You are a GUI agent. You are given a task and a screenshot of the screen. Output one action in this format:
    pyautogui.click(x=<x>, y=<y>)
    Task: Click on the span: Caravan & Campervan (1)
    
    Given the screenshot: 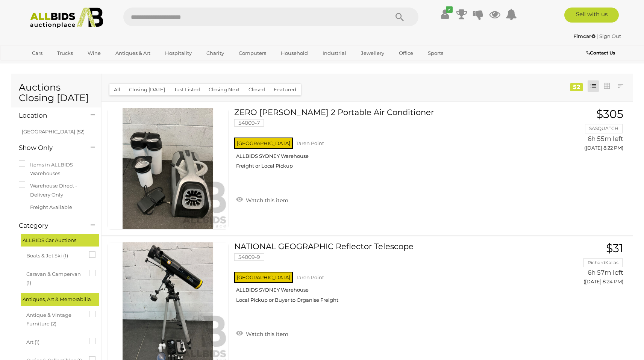 What is the action you would take?
    pyautogui.click(x=55, y=278)
    